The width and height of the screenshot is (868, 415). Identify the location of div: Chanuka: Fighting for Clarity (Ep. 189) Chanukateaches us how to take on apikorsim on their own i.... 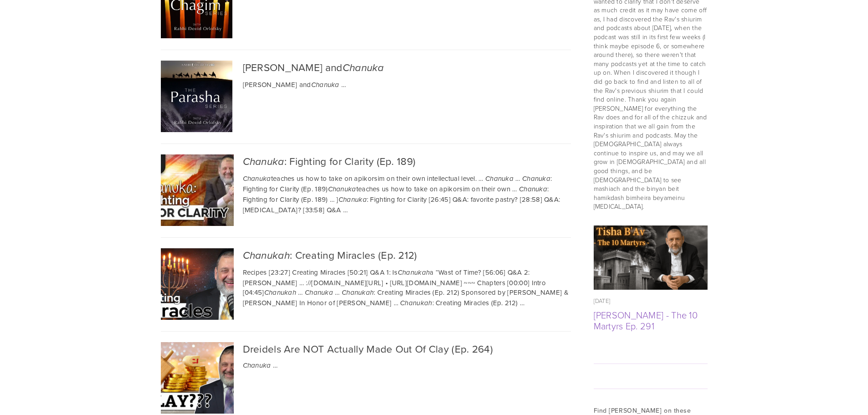
(366, 190).